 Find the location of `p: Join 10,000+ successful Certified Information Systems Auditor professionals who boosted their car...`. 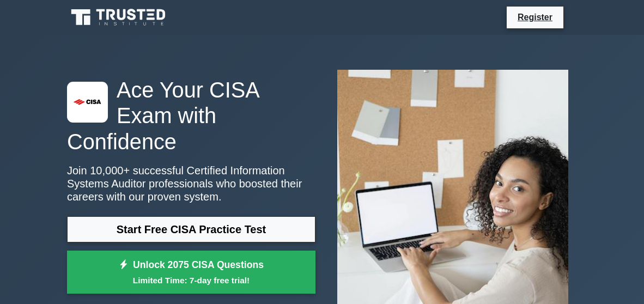

p: Join 10,000+ successful Certified Information Systems Auditor professionals who boosted their car... is located at coordinates (191, 183).